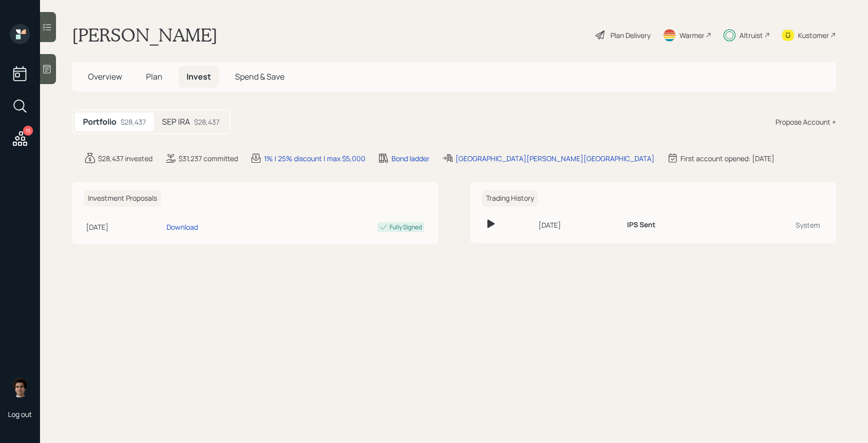 Image resolution: width=868 pixels, height=443 pixels. Describe the element at coordinates (28, 131) in the screenshot. I see `div: 15` at that location.